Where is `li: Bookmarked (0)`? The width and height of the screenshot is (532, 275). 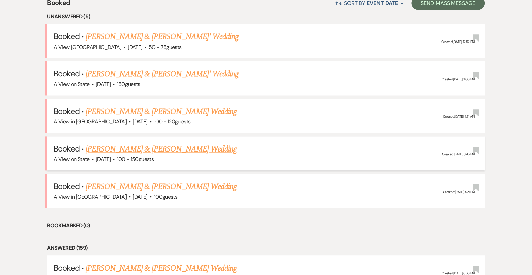
li: Bookmarked (0) is located at coordinates (266, 226).